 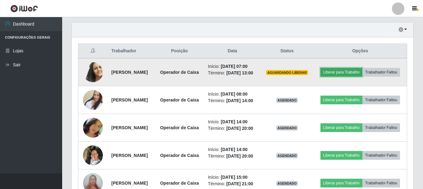 What do you see at coordinates (93, 100) in the screenshot?
I see `img: 1742563763298.jpeg` at bounding box center [93, 100].